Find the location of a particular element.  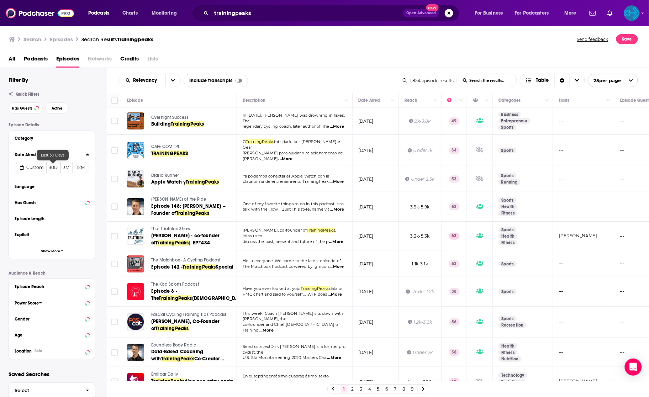

p: 49 is located at coordinates (454, 121).